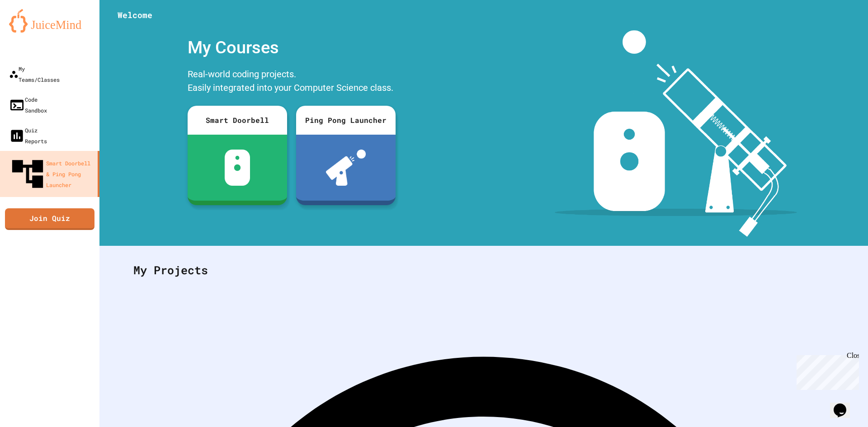  What do you see at coordinates (50, 21) in the screenshot?
I see `img: logo-orange.svg` at bounding box center [50, 21].